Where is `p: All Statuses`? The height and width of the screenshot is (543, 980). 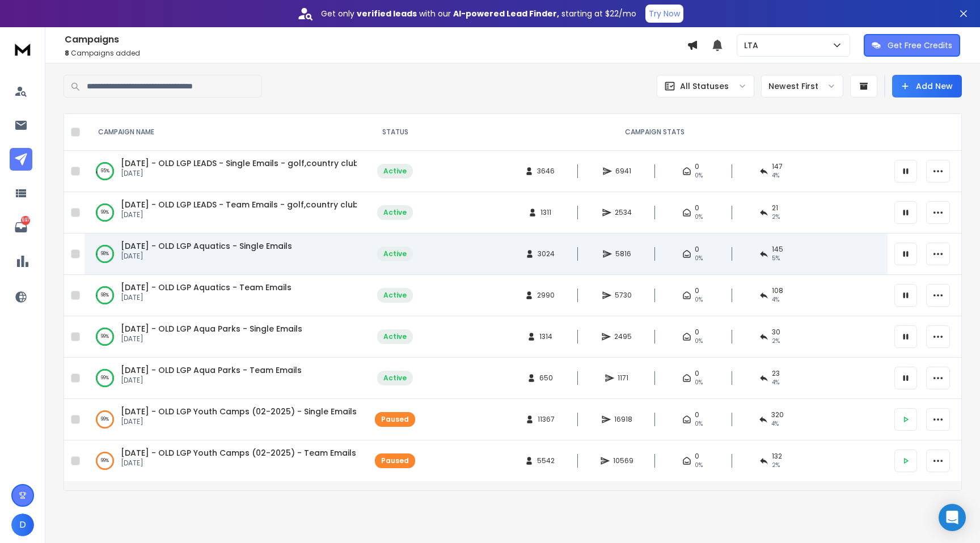
p: All Statuses is located at coordinates (704, 87).